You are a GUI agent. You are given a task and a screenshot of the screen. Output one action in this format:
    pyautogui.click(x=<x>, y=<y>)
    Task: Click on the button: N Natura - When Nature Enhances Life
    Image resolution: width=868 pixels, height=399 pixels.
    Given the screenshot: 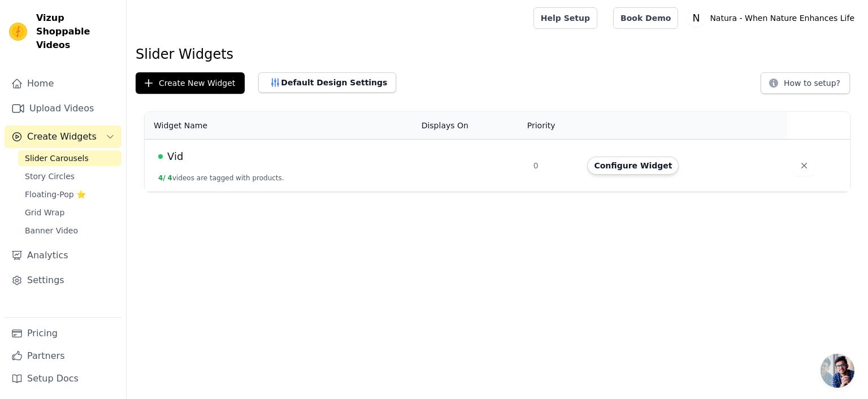 What is the action you would take?
    pyautogui.click(x=773, y=18)
    